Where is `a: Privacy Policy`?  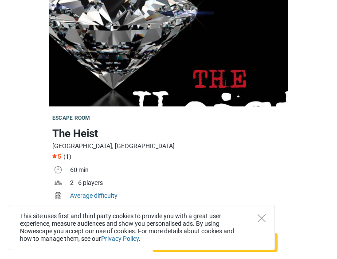 a: Privacy Policy is located at coordinates (120, 239).